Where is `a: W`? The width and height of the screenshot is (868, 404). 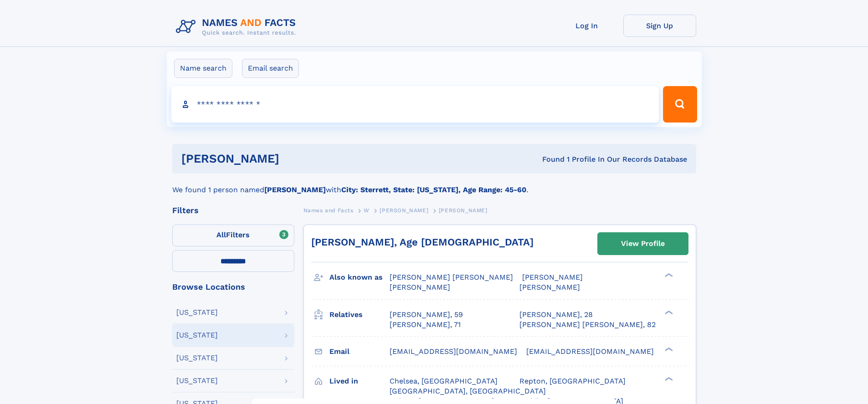
a: W is located at coordinates (366, 210).